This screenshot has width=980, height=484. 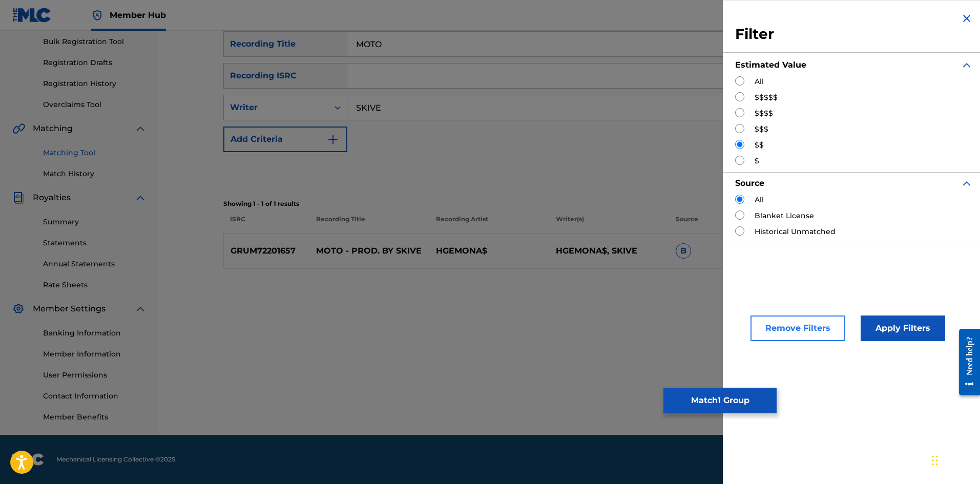 What do you see at coordinates (95, 63) in the screenshot?
I see `a: Registration Drafts` at bounding box center [95, 63].